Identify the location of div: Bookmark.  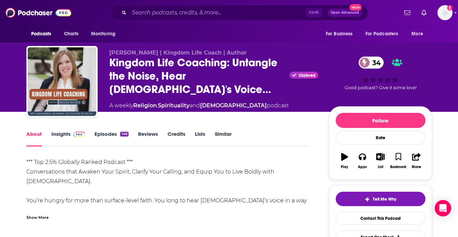
(398, 167).